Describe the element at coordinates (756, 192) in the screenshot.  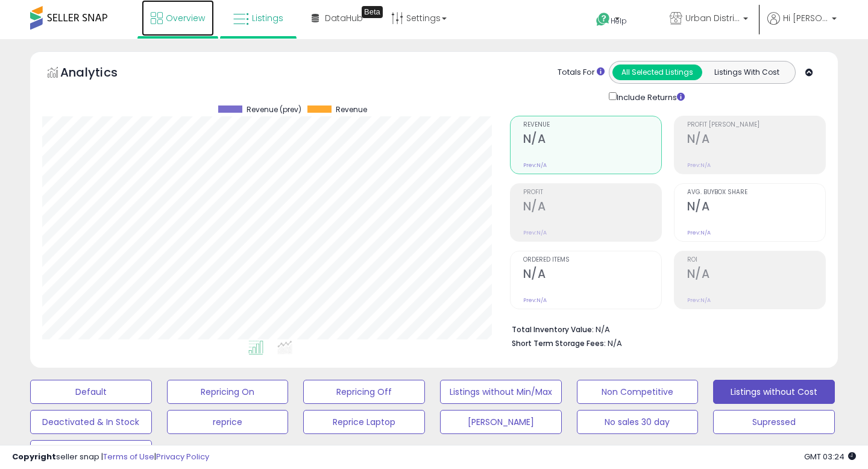
I see `span: Avg. Buybox Share` at that location.